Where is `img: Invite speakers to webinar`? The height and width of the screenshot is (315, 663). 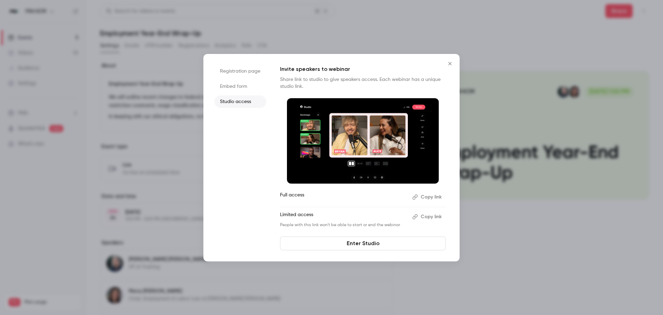
img: Invite speakers to webinar is located at coordinates (363, 141).